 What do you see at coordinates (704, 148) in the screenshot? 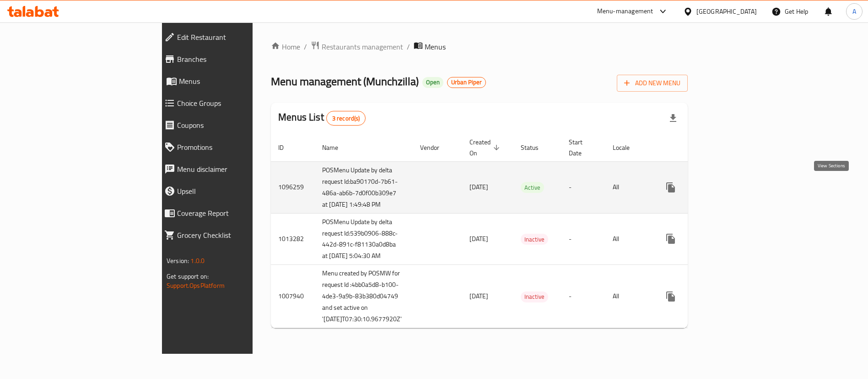
I see `th: Actions` at bounding box center [704, 148].